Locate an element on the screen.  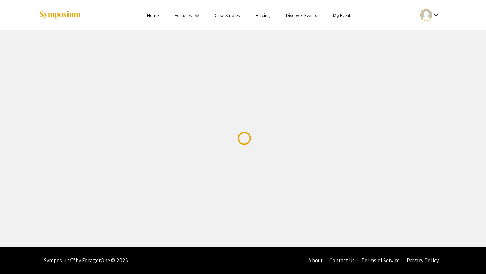
img: Symposium by ForagerOne is located at coordinates (60, 15).